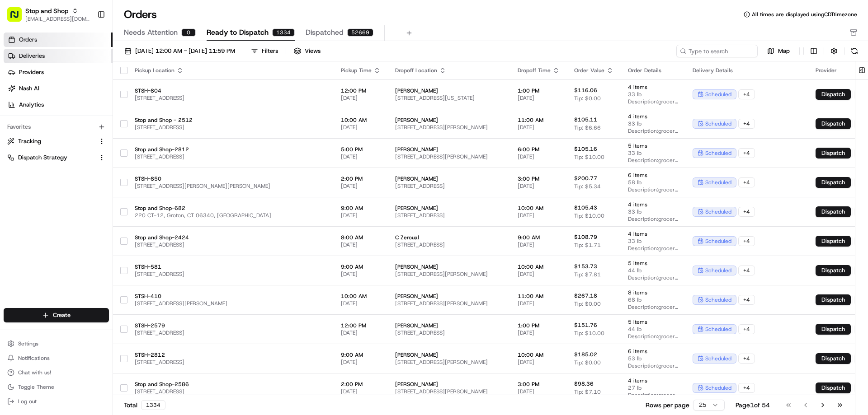 This screenshot has height=415, width=868. I want to click on h1: Orders, so click(140, 15).